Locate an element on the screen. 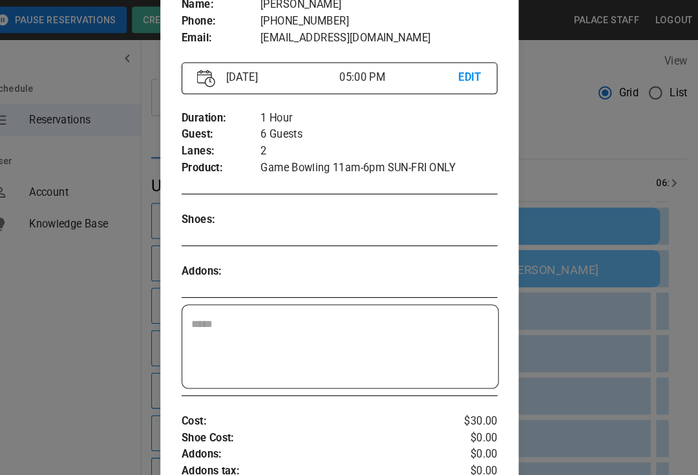 This screenshot has width=698, height=475. p: Cost : is located at coordinates (323, 411).